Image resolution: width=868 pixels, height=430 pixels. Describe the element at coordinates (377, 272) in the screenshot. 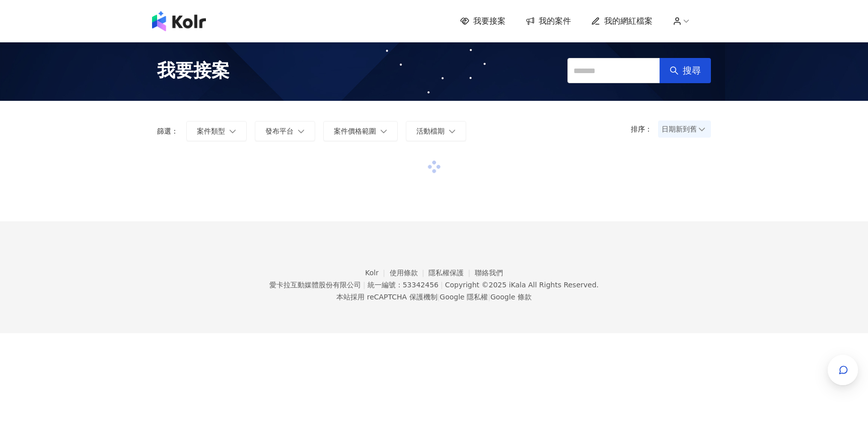

I see `a: Kolr` at that location.